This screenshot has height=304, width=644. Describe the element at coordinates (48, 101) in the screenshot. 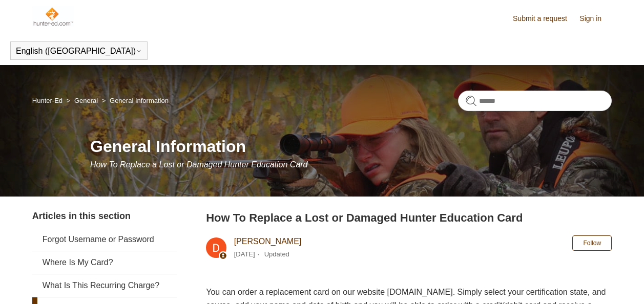

I see `li: Hunter-Ed` at that location.